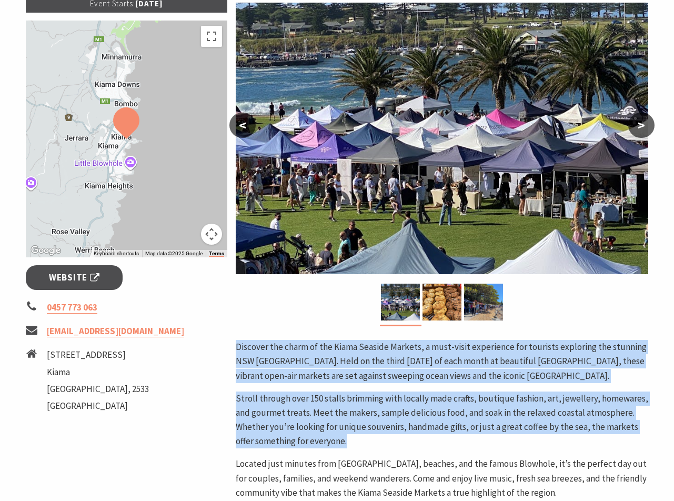 Image resolution: width=674 pixels, height=501 pixels. I want to click on p: Discover the charm of the Kiama Seaside Markets, a must-visit experience for tourists exploring t..., so click(442, 362).